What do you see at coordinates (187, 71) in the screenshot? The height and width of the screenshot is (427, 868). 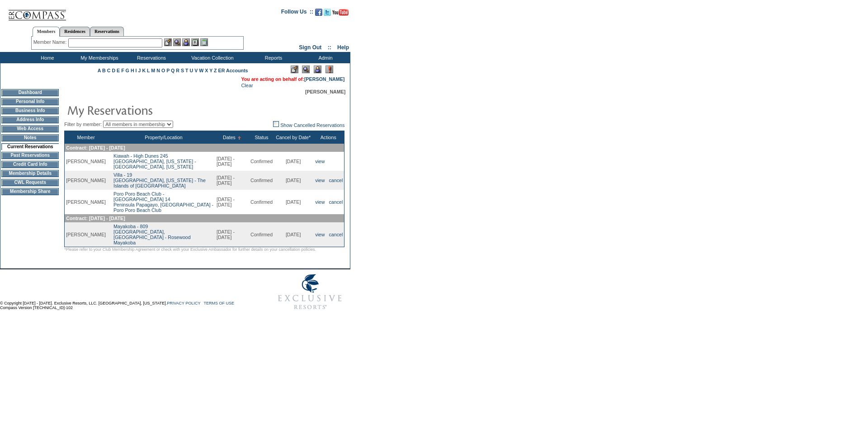 I see `a: T` at bounding box center [187, 71].